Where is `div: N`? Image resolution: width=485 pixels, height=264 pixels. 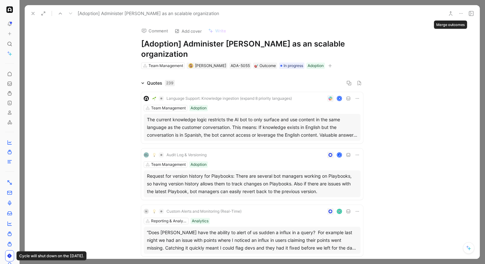
div: N is located at coordinates (146, 212).